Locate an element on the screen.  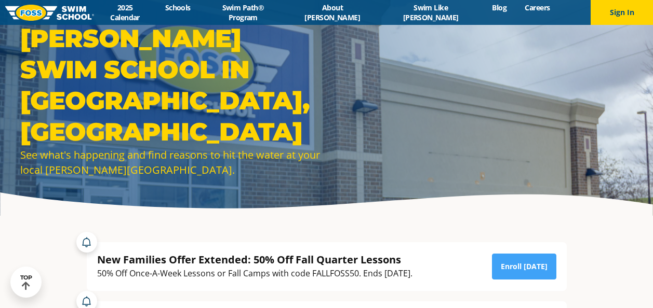
div: New Families Offer Extended: 50% Off Fall Quarter Lessons is located at coordinates (254, 260).